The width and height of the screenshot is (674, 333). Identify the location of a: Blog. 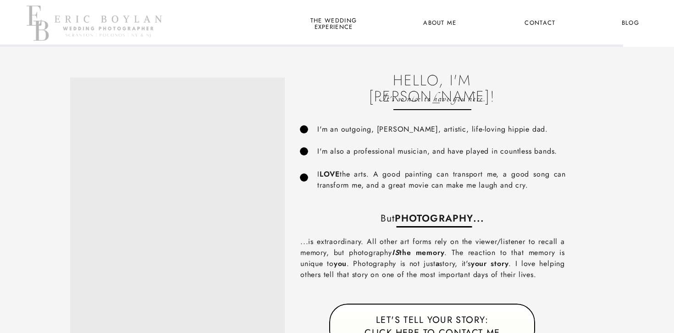
(631, 23).